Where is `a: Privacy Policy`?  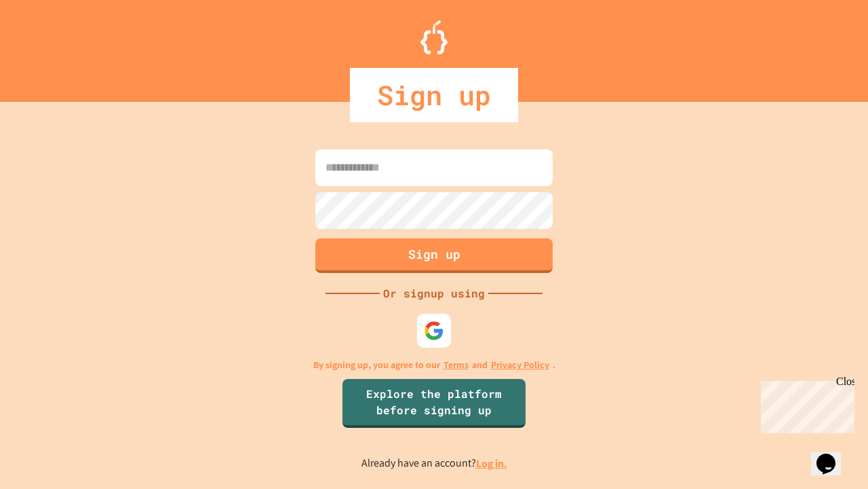
a: Privacy Policy is located at coordinates (521, 364).